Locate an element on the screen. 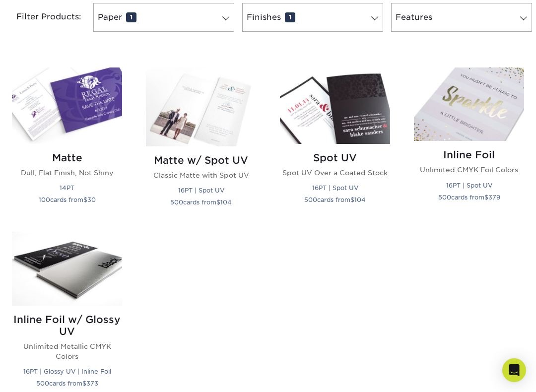  h2: Inline Foil is located at coordinates (469, 155).